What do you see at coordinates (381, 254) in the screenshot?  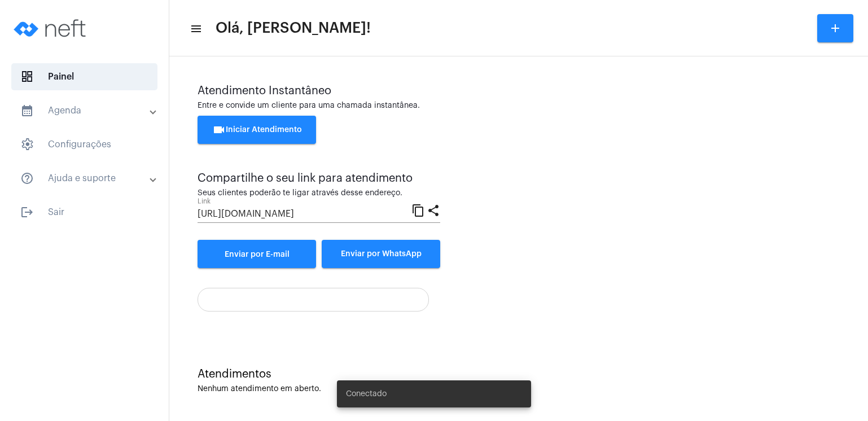 I see `button: Enviar por WhatsApp` at bounding box center [381, 254].